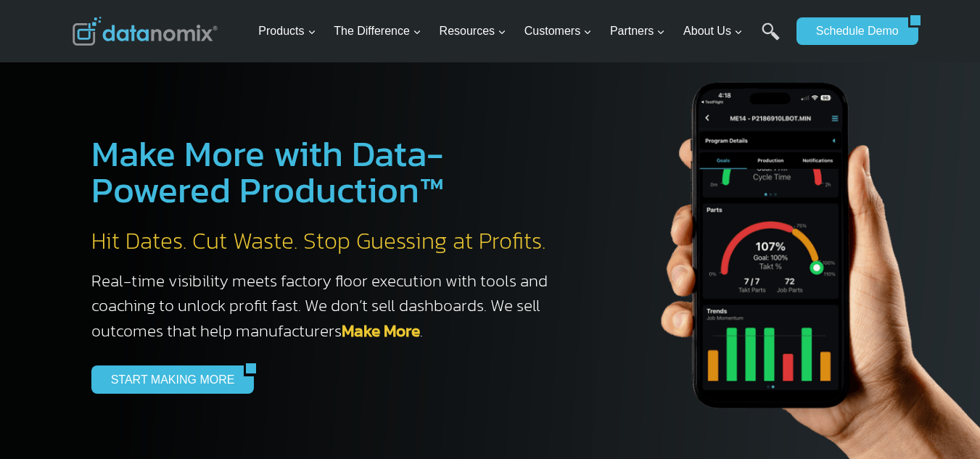 This screenshot has width=980, height=459. What do you see at coordinates (558, 31) in the screenshot?
I see `span: Customers` at bounding box center [558, 31].